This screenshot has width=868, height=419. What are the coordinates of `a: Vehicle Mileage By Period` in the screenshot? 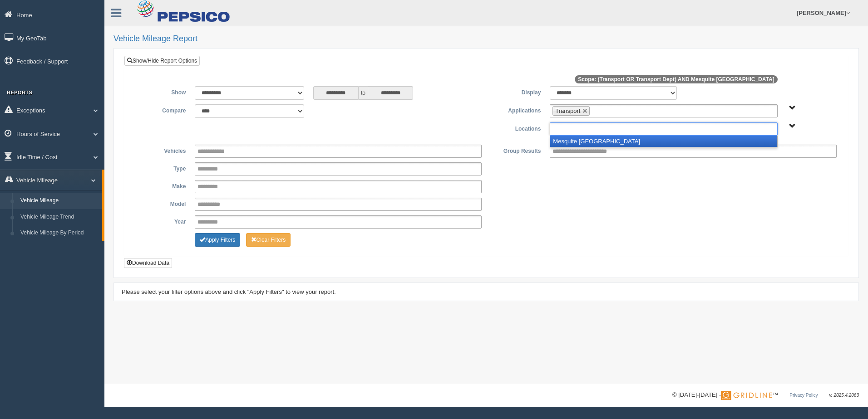 It's located at (59, 233).